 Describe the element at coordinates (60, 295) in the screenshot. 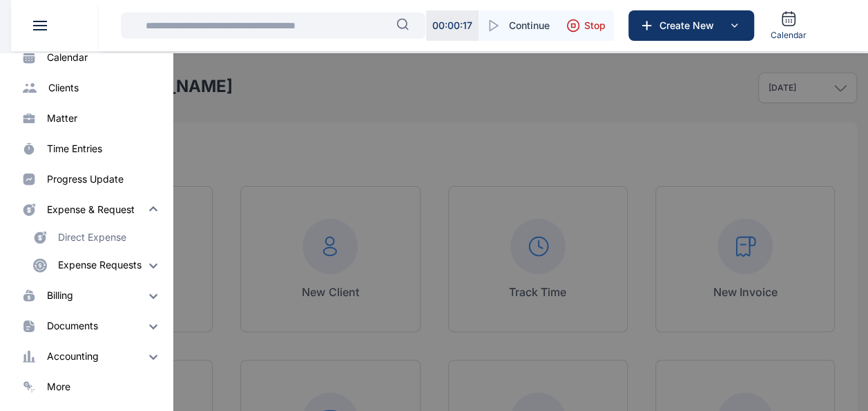

I see `div: billing` at that location.